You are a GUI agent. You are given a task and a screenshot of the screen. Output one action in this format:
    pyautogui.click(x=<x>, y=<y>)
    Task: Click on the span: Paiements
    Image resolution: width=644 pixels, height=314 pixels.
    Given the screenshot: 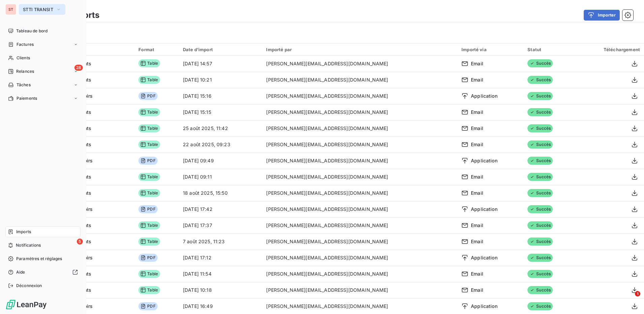 What is the action you would take?
    pyautogui.click(x=26, y=98)
    